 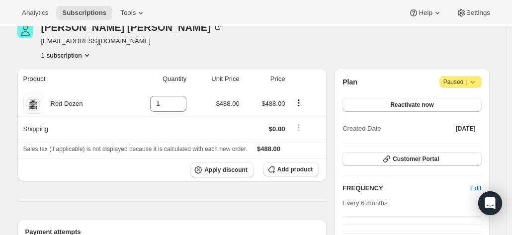 I want to click on span: Tools, so click(x=128, y=13).